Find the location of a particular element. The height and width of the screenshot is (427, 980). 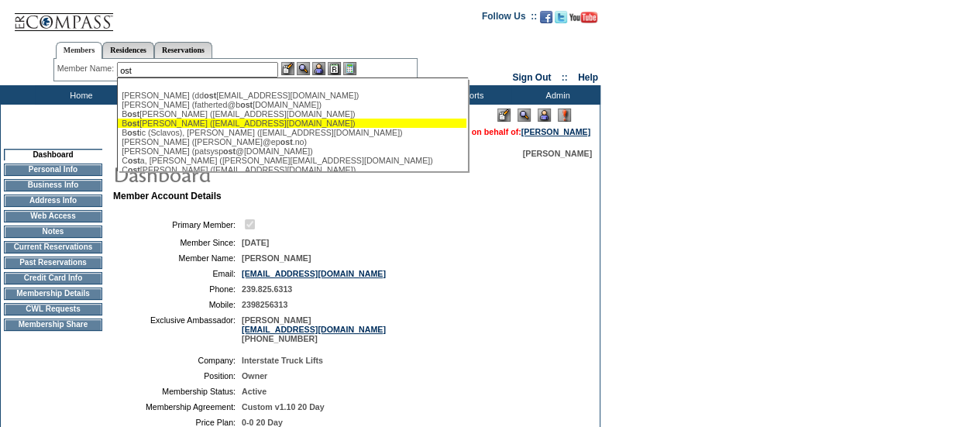

div: Member Name: is located at coordinates (87, 68).